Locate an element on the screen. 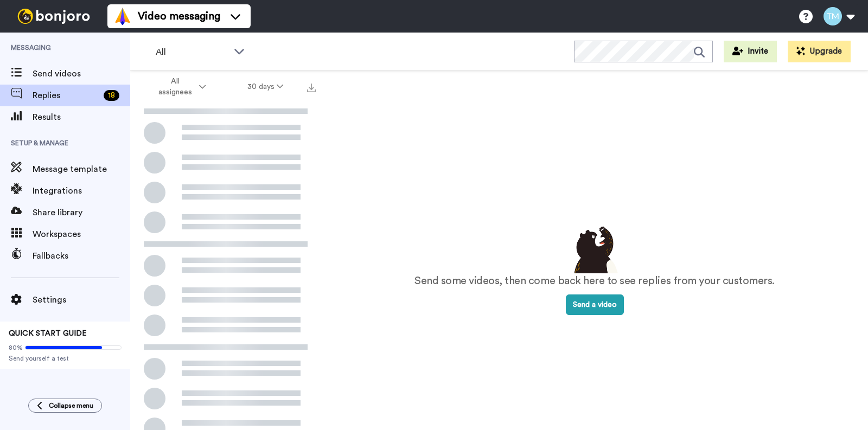 This screenshot has height=430, width=868. img: results-emptystates.png is located at coordinates (594, 249).